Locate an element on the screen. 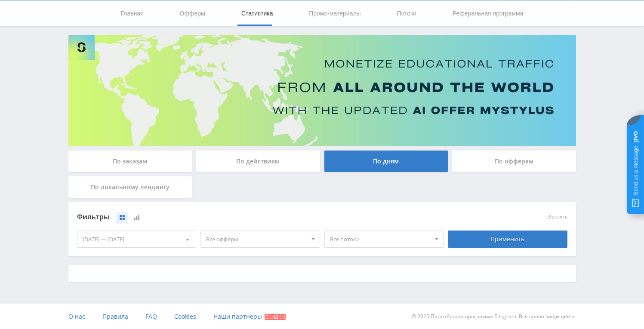 The height and width of the screenshot is (329, 644). span: Все офферы is located at coordinates (256, 239).